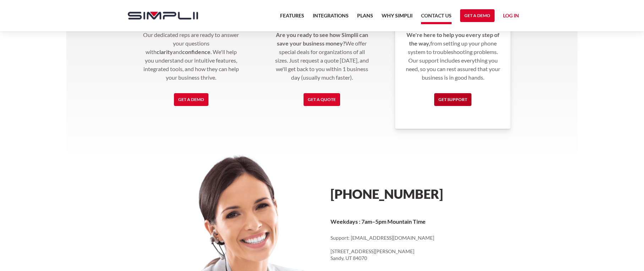 The image size is (644, 271). Describe the element at coordinates (378, 221) in the screenshot. I see `strong: Weekdays : 7am–5pm Mountain Time` at that location.